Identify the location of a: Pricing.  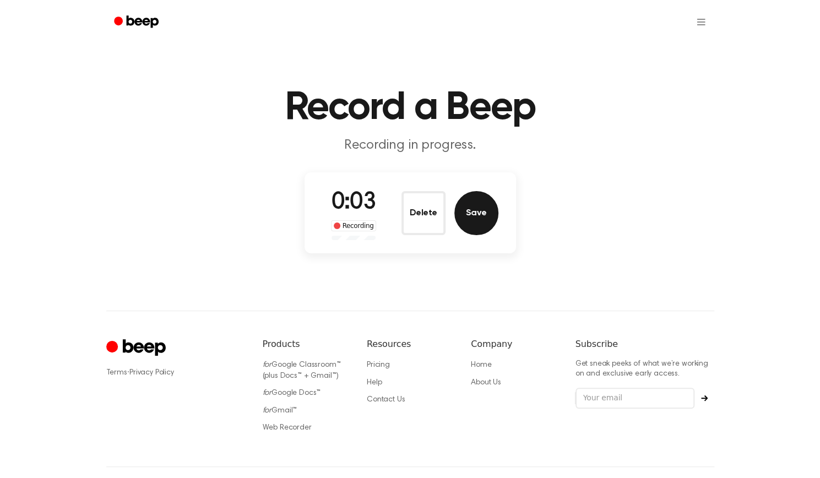
(378, 365).